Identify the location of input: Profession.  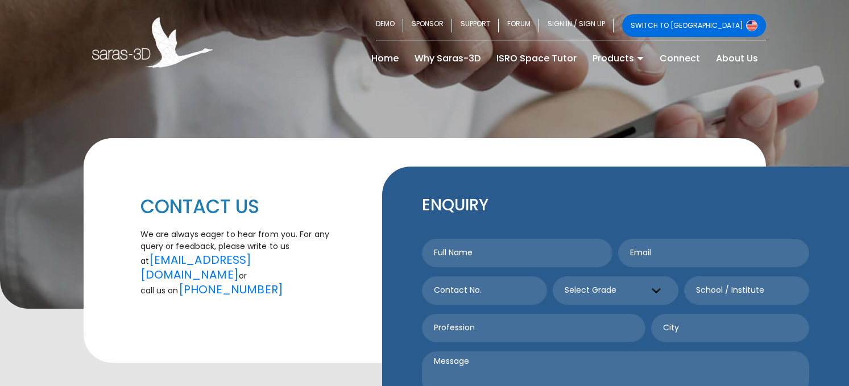
(534, 328).